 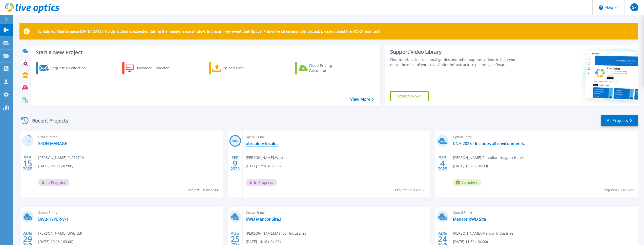 What do you see at coordinates (362, 99) in the screenshot?
I see `a: View More` at bounding box center [362, 99].